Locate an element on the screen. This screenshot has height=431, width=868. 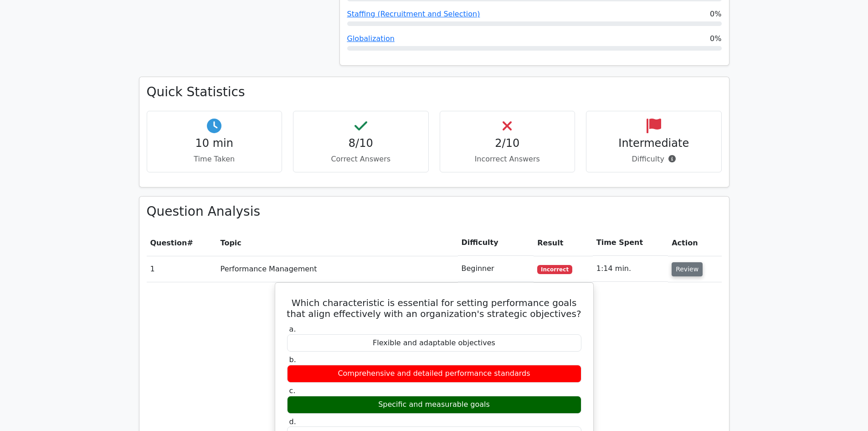
p: Difficulty is located at coordinates (654, 159).